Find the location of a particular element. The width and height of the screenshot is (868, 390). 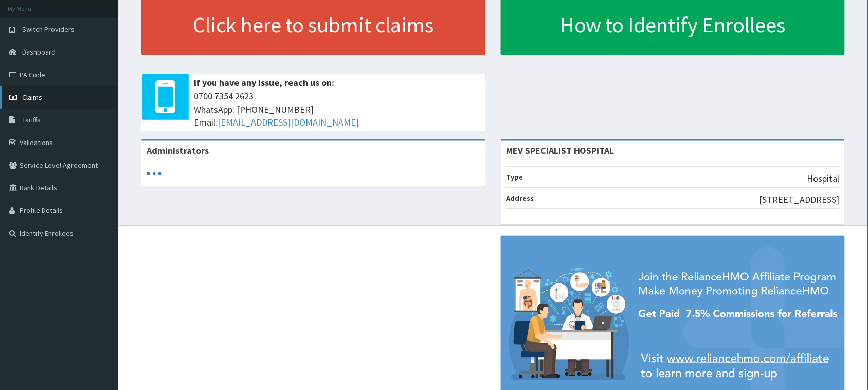

b: Type is located at coordinates (514, 177).